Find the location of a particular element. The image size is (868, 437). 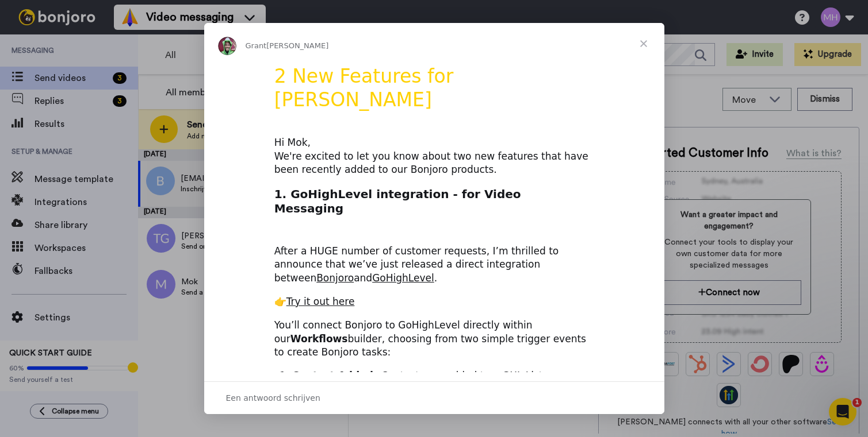

span: Een antwoord schrijven is located at coordinates (273, 399).